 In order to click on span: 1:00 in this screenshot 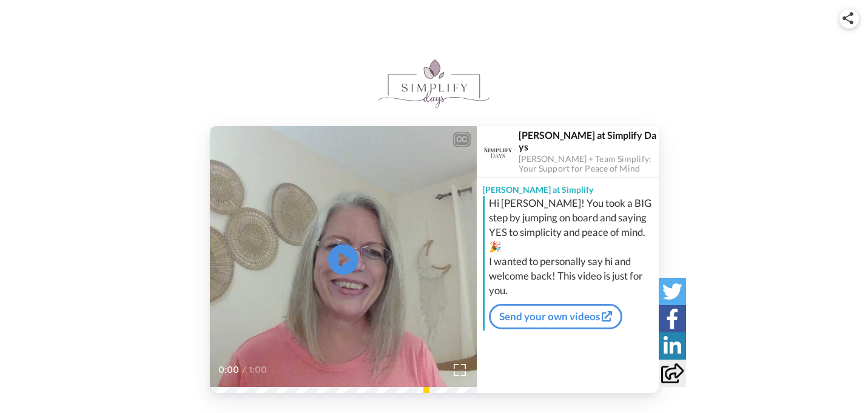, I will do `click(259, 370)`.